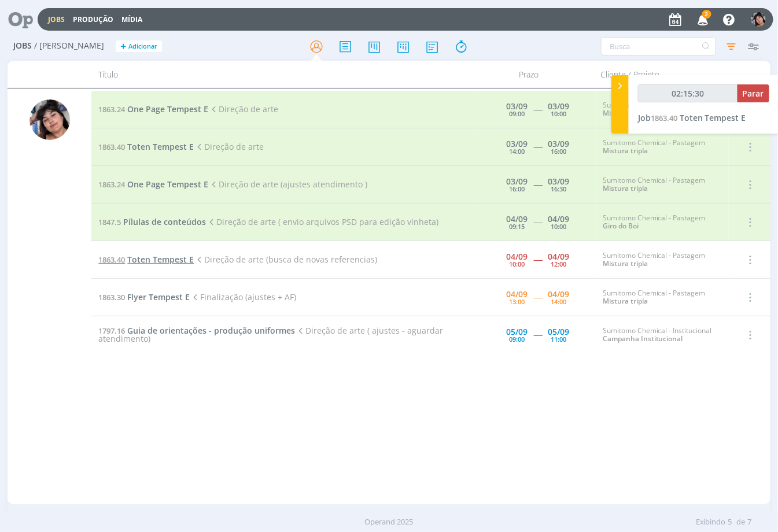 The width and height of the screenshot is (778, 532). Describe the element at coordinates (322, 222) in the screenshot. I see `span: Direção de arte ( envio arquivos PSD para edição vinheta)` at that location.